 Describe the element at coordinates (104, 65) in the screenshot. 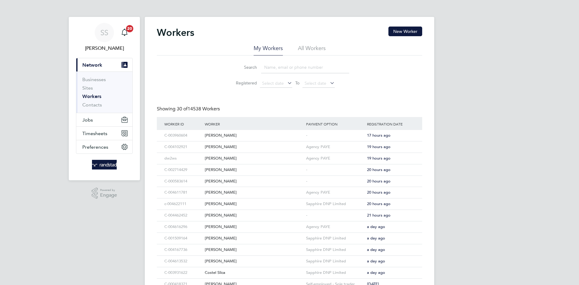

I see `button: Network` at that location.